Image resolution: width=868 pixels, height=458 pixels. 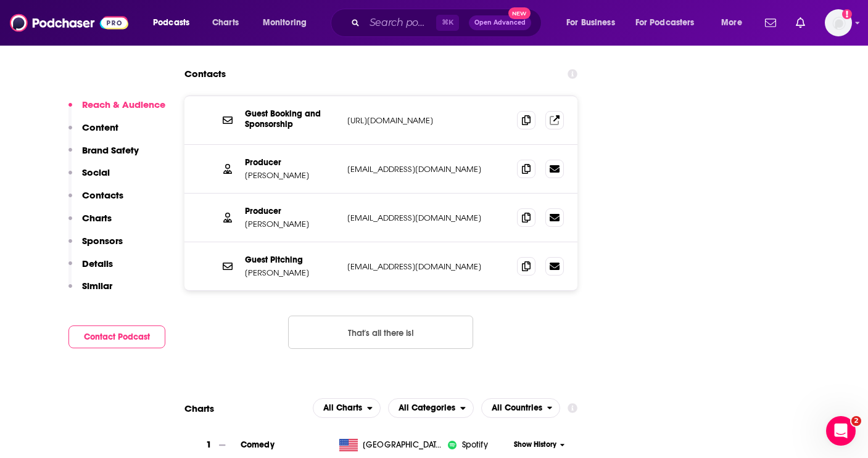 I want to click on img: User Profile, so click(x=838, y=23).